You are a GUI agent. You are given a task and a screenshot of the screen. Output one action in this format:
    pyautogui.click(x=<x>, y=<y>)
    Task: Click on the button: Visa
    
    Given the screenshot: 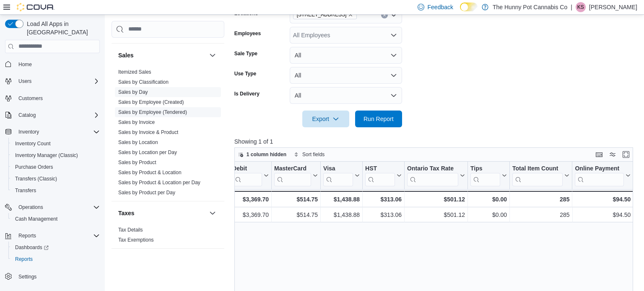 What is the action you would take?
    pyautogui.click(x=341, y=175)
    